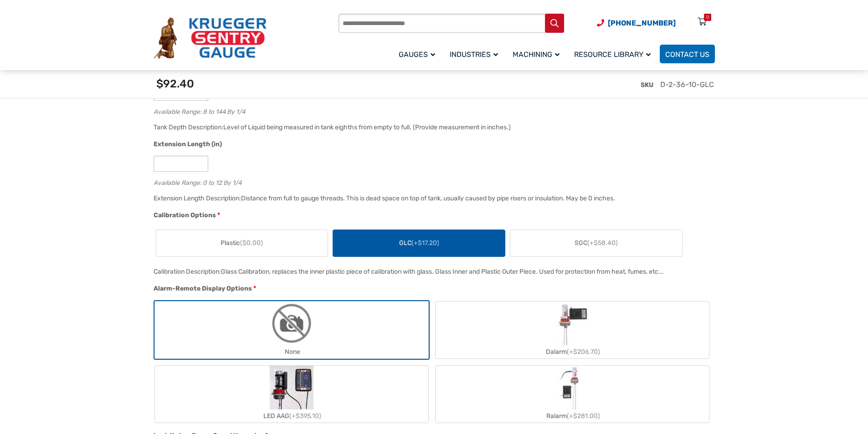 Image resolution: width=868 pixels, height=434 pixels. I want to click on span: Calibration Options, so click(184, 215).